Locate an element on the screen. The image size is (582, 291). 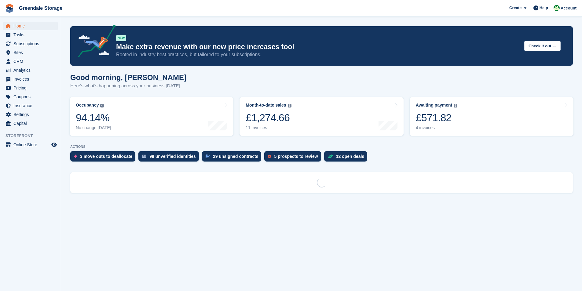
span: Tasks is located at coordinates (32, 35).